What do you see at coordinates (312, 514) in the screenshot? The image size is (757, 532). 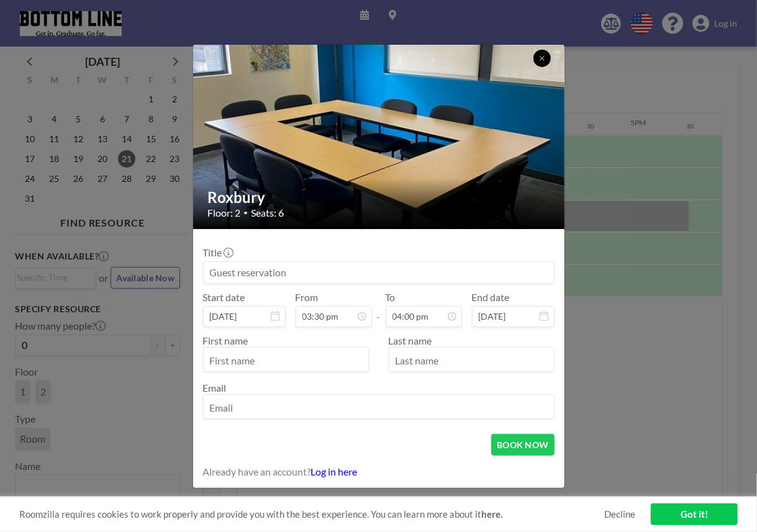 I see `span: Roomzilla requires cookies to work properly and provide you with the best experience. You can lea...` at bounding box center [312, 514].